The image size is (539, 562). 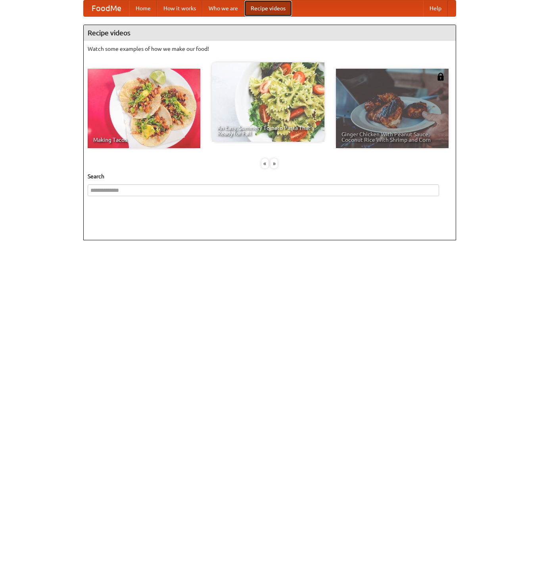 What do you see at coordinates (270, 176) in the screenshot?
I see `h5: Search` at bounding box center [270, 176].